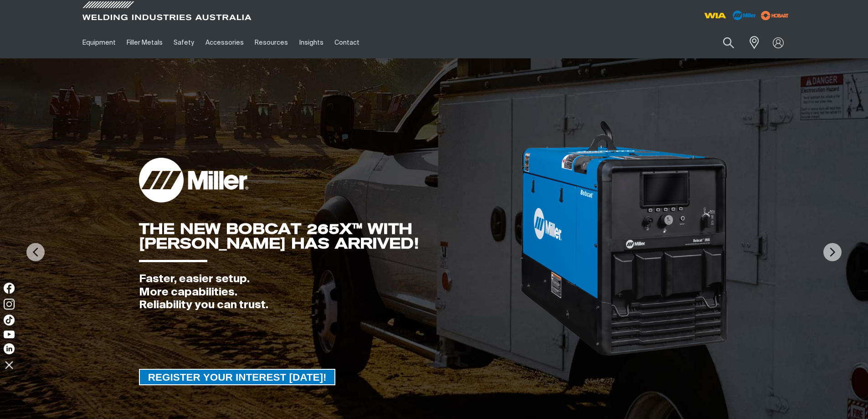 Image resolution: width=868 pixels, height=419 pixels. What do you see at coordinates (775, 16) in the screenshot?
I see `a: miller` at bounding box center [775, 16].